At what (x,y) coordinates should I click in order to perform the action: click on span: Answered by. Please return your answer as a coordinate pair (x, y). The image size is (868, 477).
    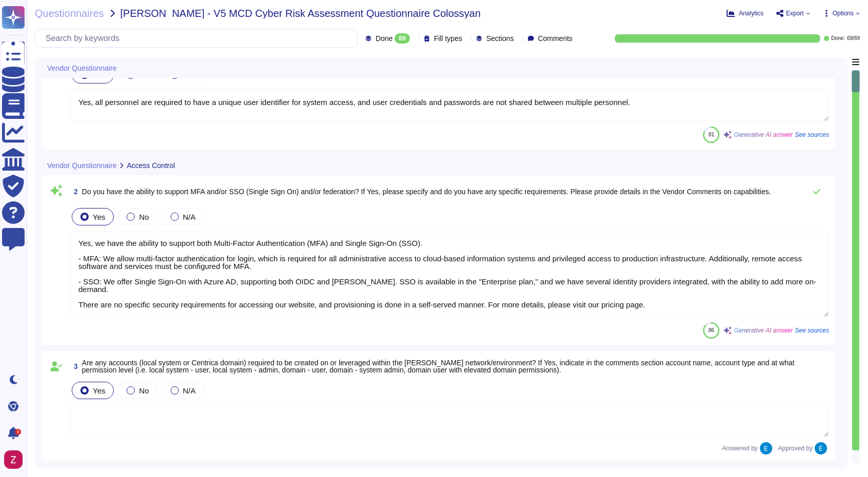
    Looking at the image, I should click on (740, 448).